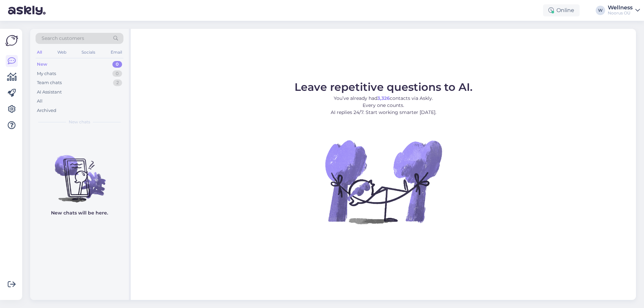 The height and width of the screenshot is (308, 644). What do you see at coordinates (42, 64) in the screenshot?
I see `div: New` at bounding box center [42, 64].